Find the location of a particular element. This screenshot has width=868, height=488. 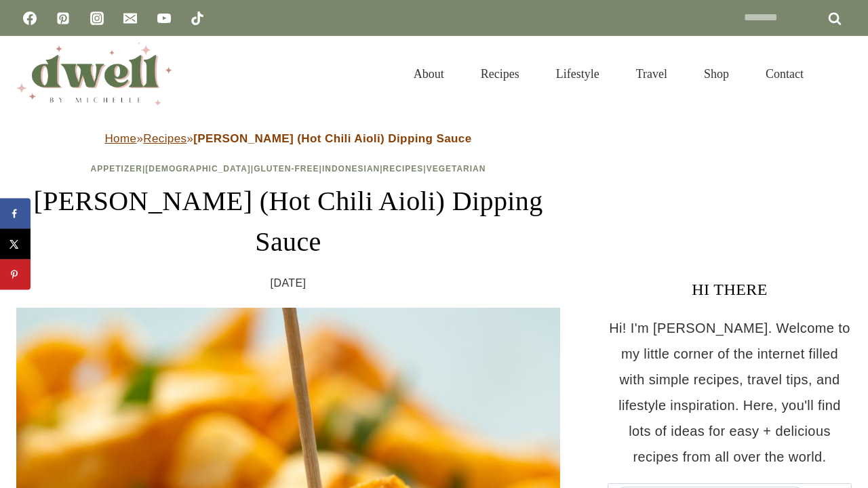

a: Lifestyle is located at coordinates (577, 74).